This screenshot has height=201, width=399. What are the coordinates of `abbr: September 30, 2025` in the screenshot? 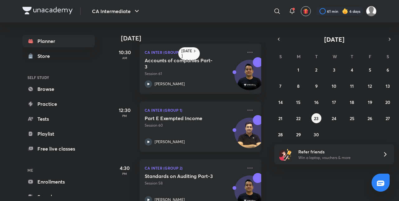 It's located at (316, 135).